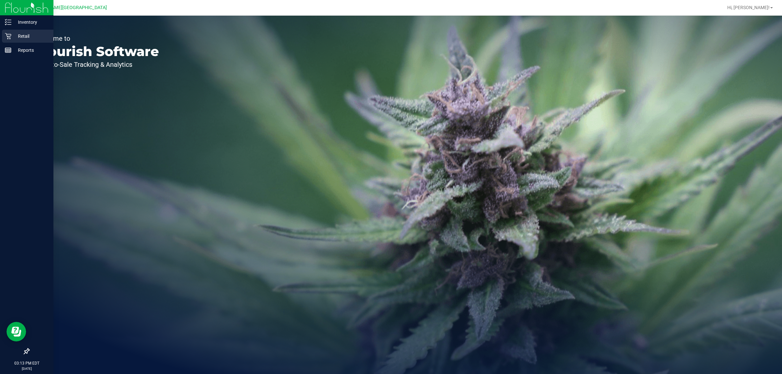 This screenshot has width=782, height=374. What do you see at coordinates (31, 22) in the screenshot?
I see `p: Inventory` at bounding box center [31, 22].